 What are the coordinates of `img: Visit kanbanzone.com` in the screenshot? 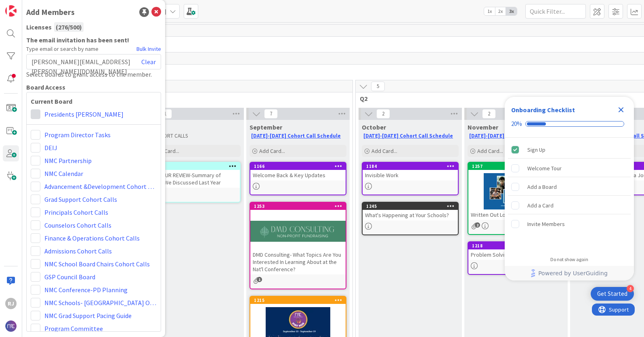 It's located at (11, 11).